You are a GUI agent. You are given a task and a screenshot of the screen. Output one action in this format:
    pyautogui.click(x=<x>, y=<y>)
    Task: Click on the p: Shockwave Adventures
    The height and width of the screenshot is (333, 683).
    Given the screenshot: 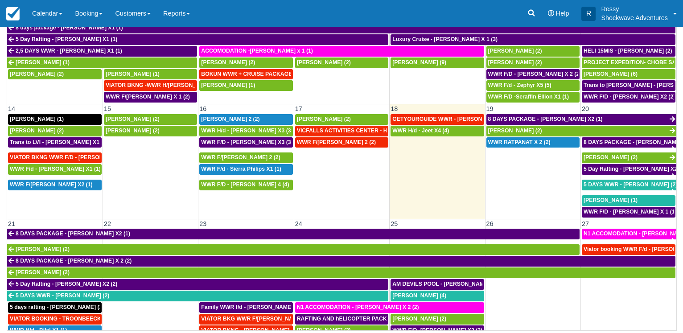 What is the action you would take?
    pyautogui.click(x=634, y=18)
    